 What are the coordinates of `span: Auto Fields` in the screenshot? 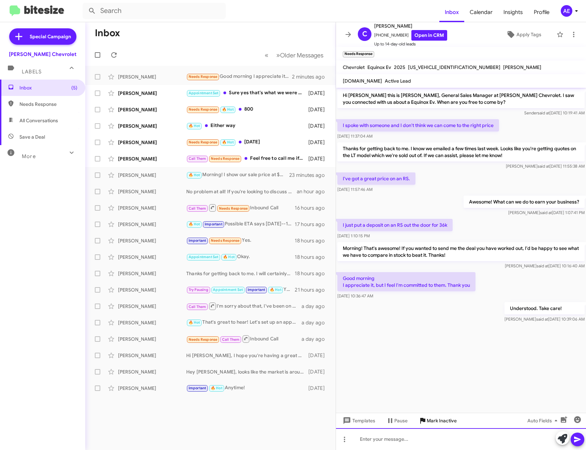 It's located at (544, 420).